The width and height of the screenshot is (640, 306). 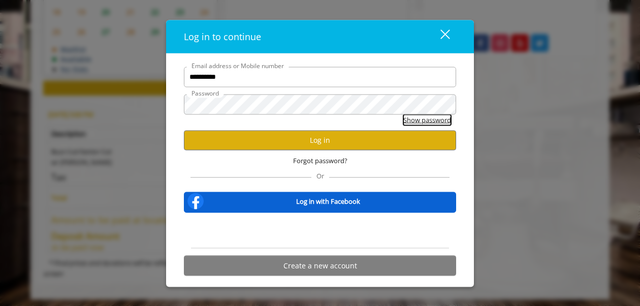 What do you see at coordinates (320, 176) in the screenshot?
I see `span: Or` at bounding box center [320, 176].